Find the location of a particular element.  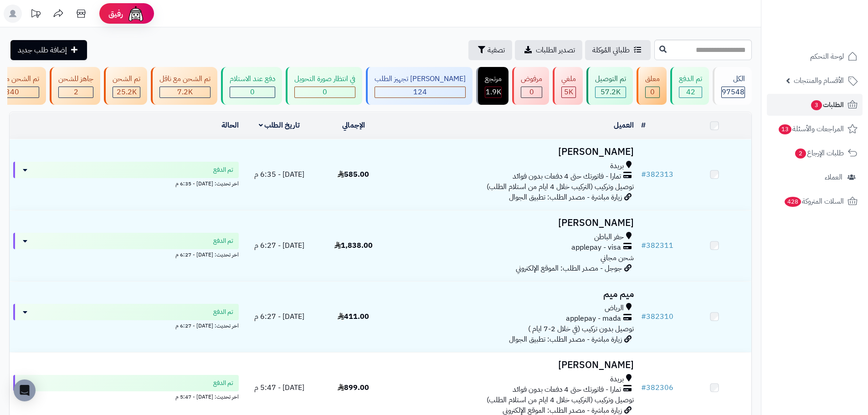

span: الأقسام والمنتجات is located at coordinates (818, 81).